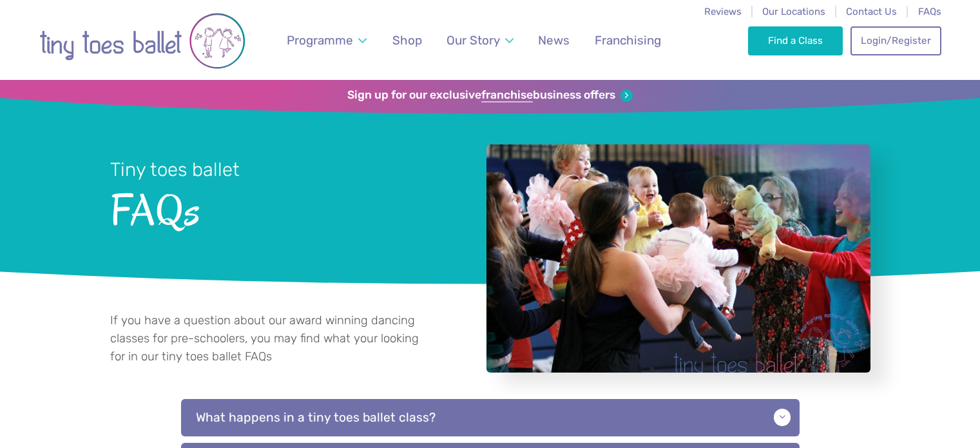  What do you see at coordinates (490, 96) in the screenshot?
I see `a: Sign up for our exclusivefranchisebusiness offers` at bounding box center [490, 96].